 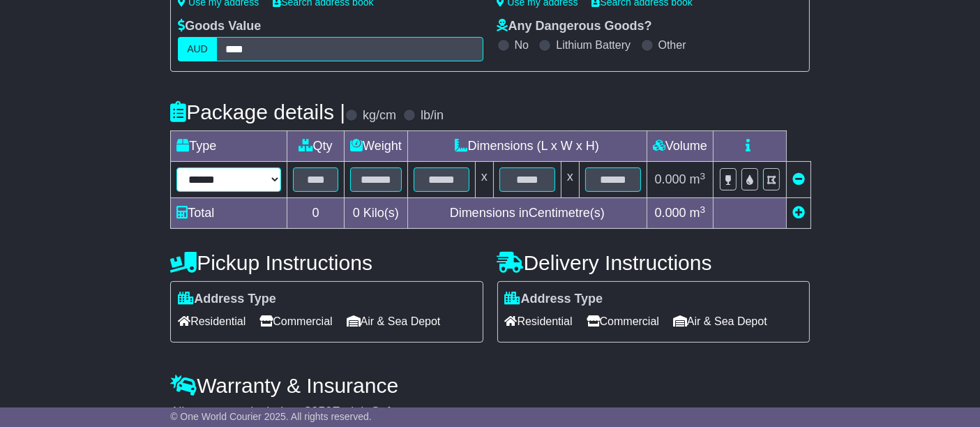 I want to click on td: Weight, so click(x=376, y=147).